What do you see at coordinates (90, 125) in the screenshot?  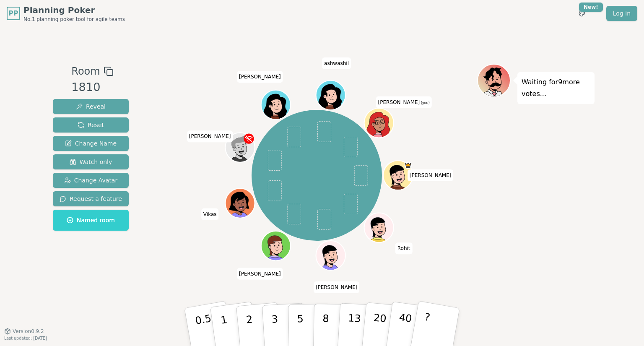 I see `span: Reset` at bounding box center [90, 125].